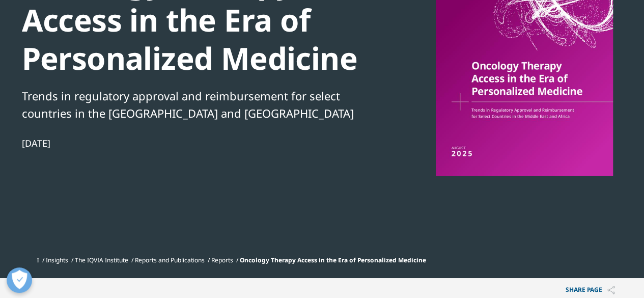 The height and width of the screenshot is (298, 644). What do you see at coordinates (19, 280) in the screenshot?
I see `button: Açık Tercihler` at bounding box center [19, 280].